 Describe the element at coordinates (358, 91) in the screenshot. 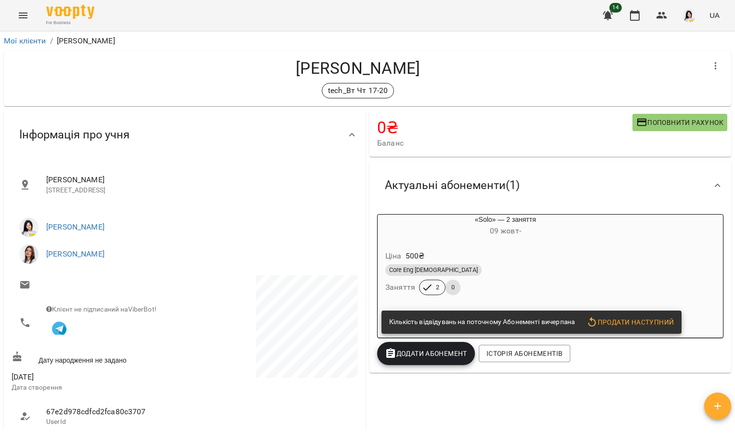

I see `p: tech_Вт Чт 17-20` at that location.